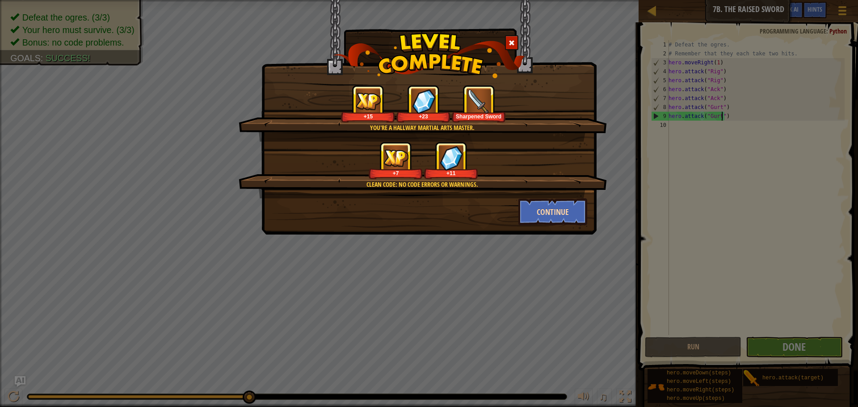 The width and height of the screenshot is (858, 407). Describe the element at coordinates (368, 116) in the screenshot. I see `div: +15` at that location.